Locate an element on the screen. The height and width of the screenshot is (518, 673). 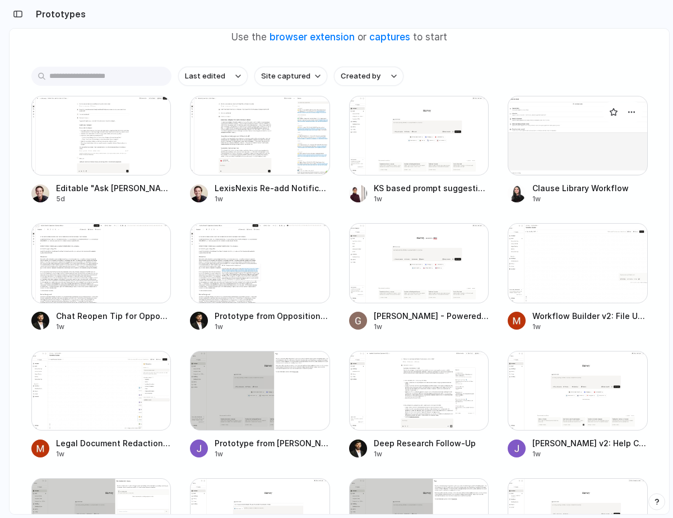
span: Clause Library Workflow is located at coordinates (590, 188).